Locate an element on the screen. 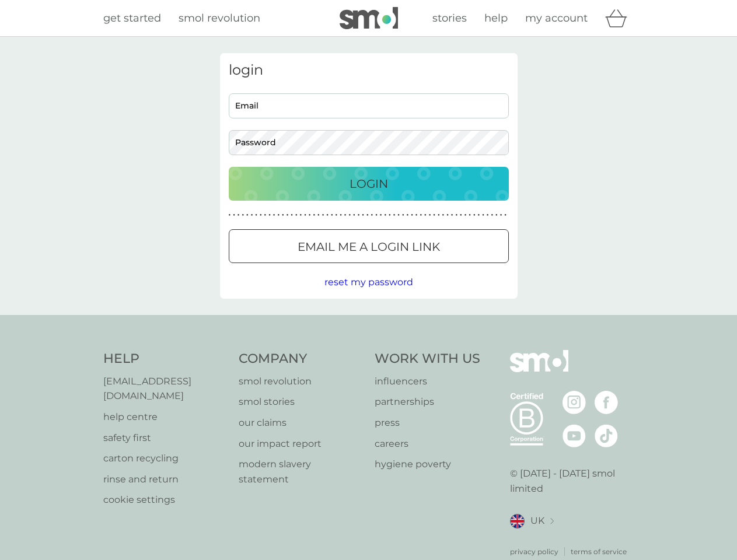  a: partnerships is located at coordinates (427, 402).